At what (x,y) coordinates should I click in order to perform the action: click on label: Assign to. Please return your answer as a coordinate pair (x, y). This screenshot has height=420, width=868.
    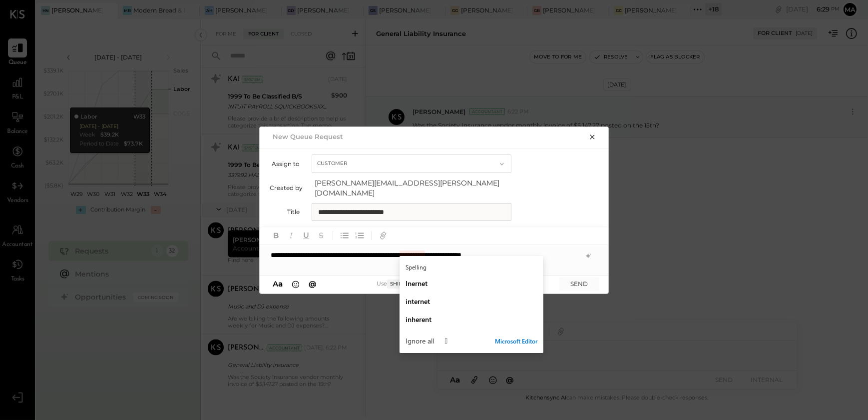
    Looking at the image, I should click on (284, 164).